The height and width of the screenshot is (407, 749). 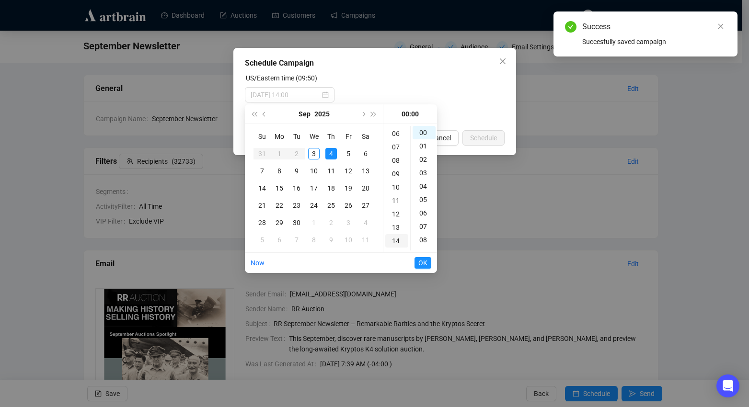 I want to click on td: 2025-09-04, so click(x=331, y=154).